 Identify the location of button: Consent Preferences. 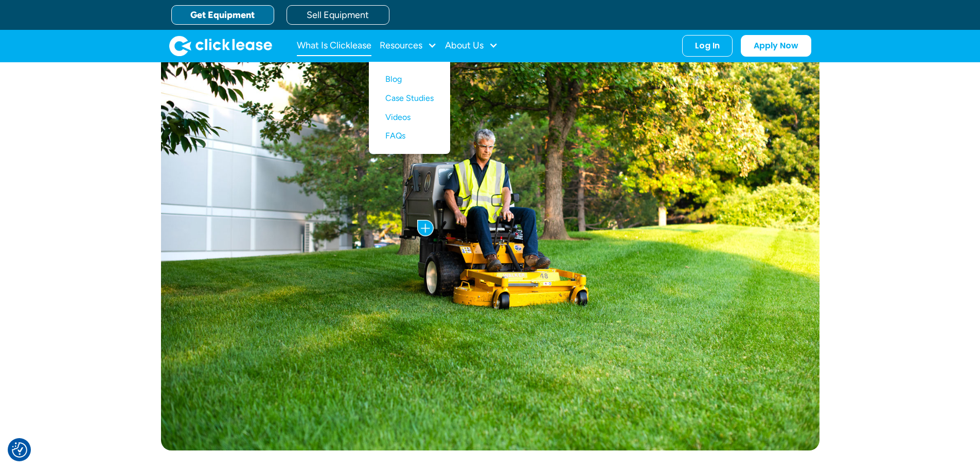
(19, 450).